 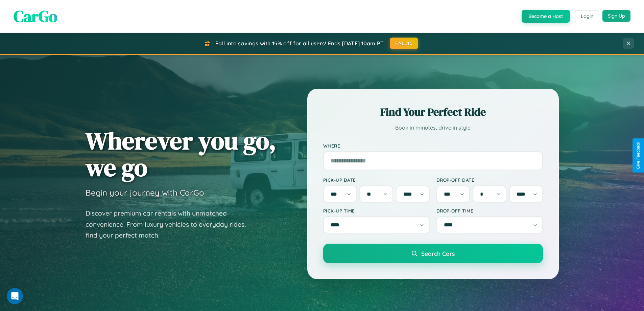 I want to click on p: Discover premium car rentals with unmatched convenience. From luxury vehicles to everyday rides, ..., so click(x=170, y=224).